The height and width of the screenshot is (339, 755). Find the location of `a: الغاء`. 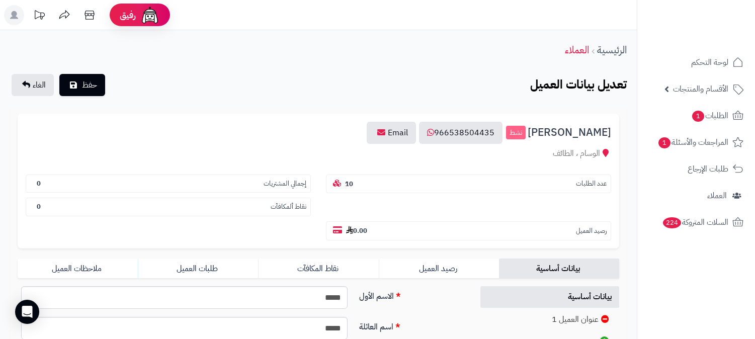

a: الغاء is located at coordinates (33, 85).